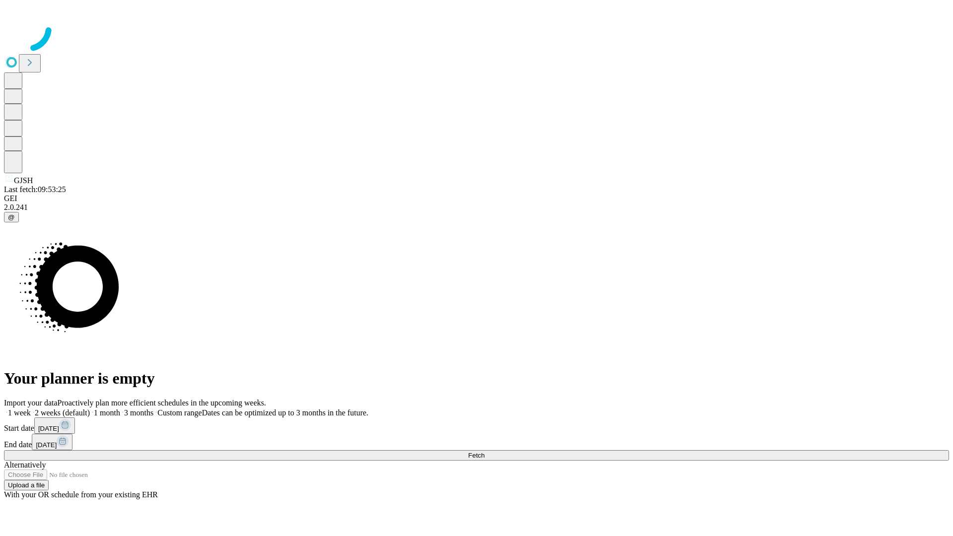  Describe the element at coordinates (31, 402) in the screenshot. I see `span: Import your data` at that location.